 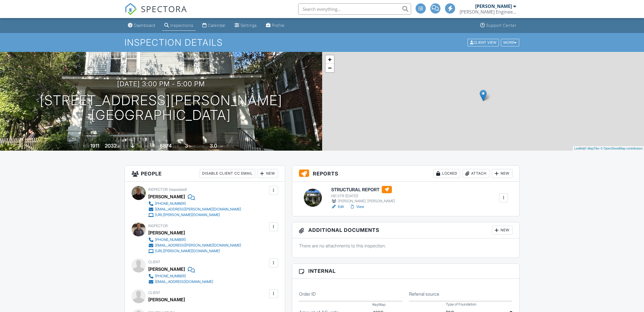 I want to click on div: Inspections, so click(x=182, y=25).